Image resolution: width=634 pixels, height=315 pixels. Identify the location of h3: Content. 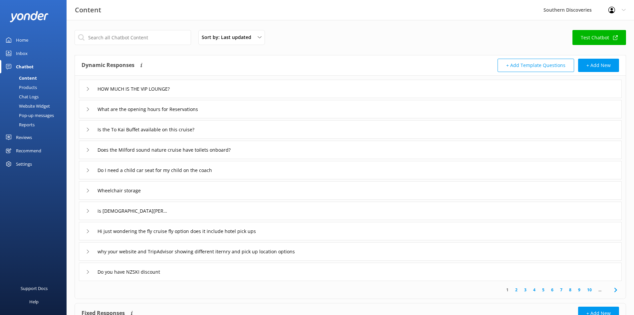
(88, 10).